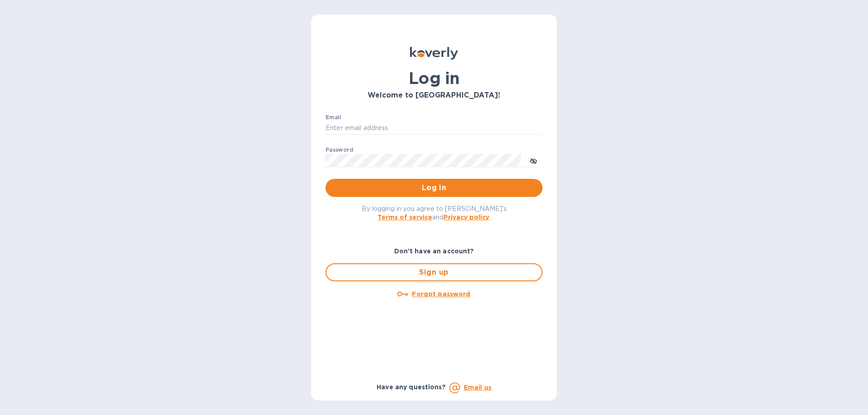 The width and height of the screenshot is (868, 415). What do you see at coordinates (434, 251) in the screenshot?
I see `b: Don't have an account?` at bounding box center [434, 251].